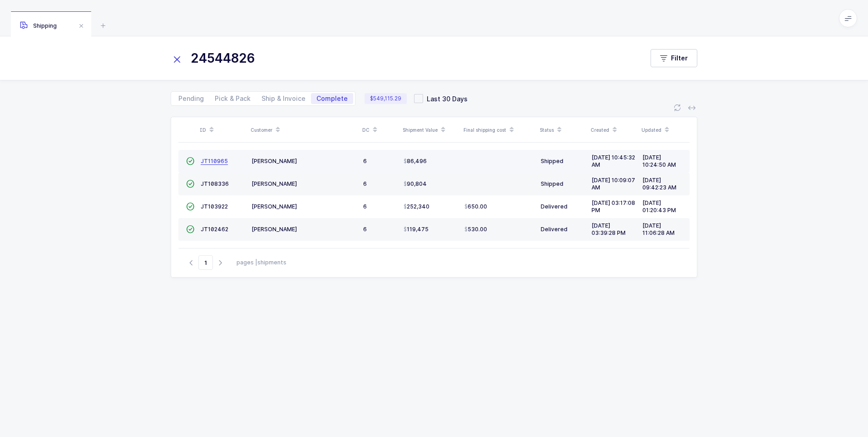 The width and height of the screenshot is (868, 437). Describe the element at coordinates (215, 184) in the screenshot. I see `span: JT108336` at that location.